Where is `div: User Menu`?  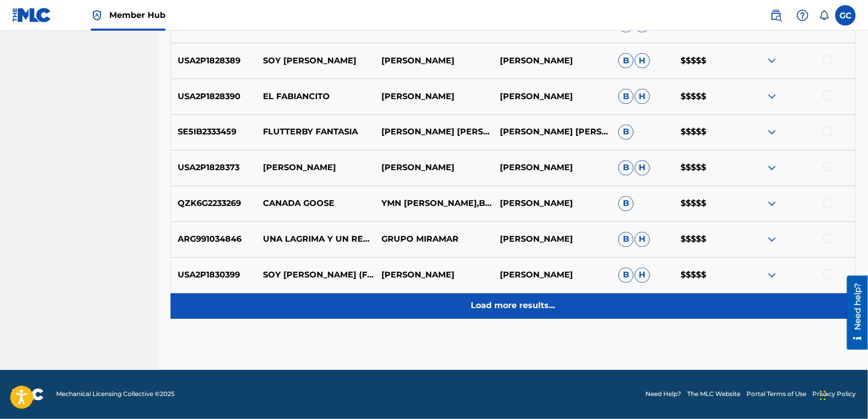
div: User Menu is located at coordinates (846, 15).